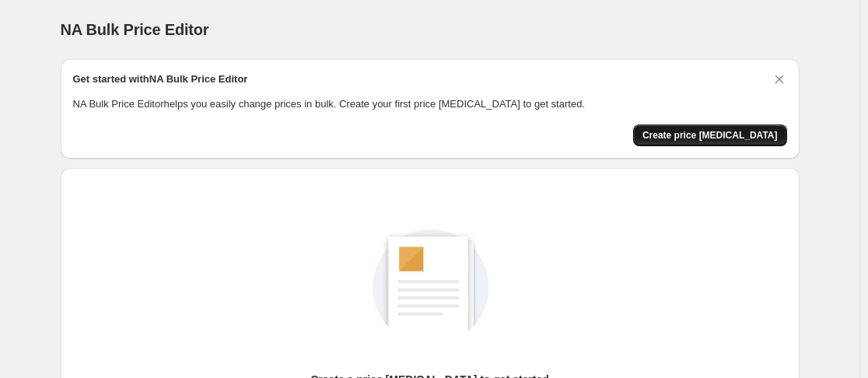  I want to click on button: Dismiss card, so click(779, 79).